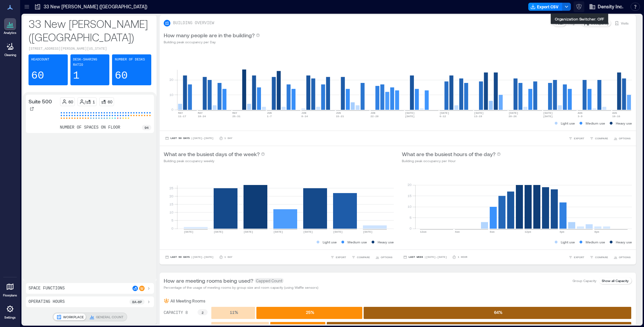 This screenshot has height=327, width=644. Describe the element at coordinates (212, 42) in the screenshot. I see `p: Building peak occupancy per Day` at that location.